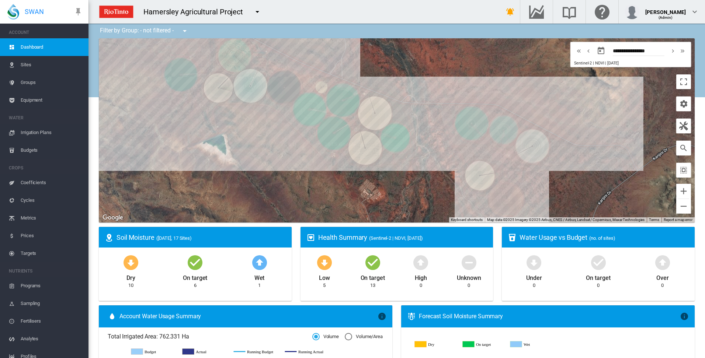 The width and height of the screenshot is (705, 358). What do you see at coordinates (695, 12) in the screenshot?
I see `md-icon: icon-chevron-down` at bounding box center [695, 12].